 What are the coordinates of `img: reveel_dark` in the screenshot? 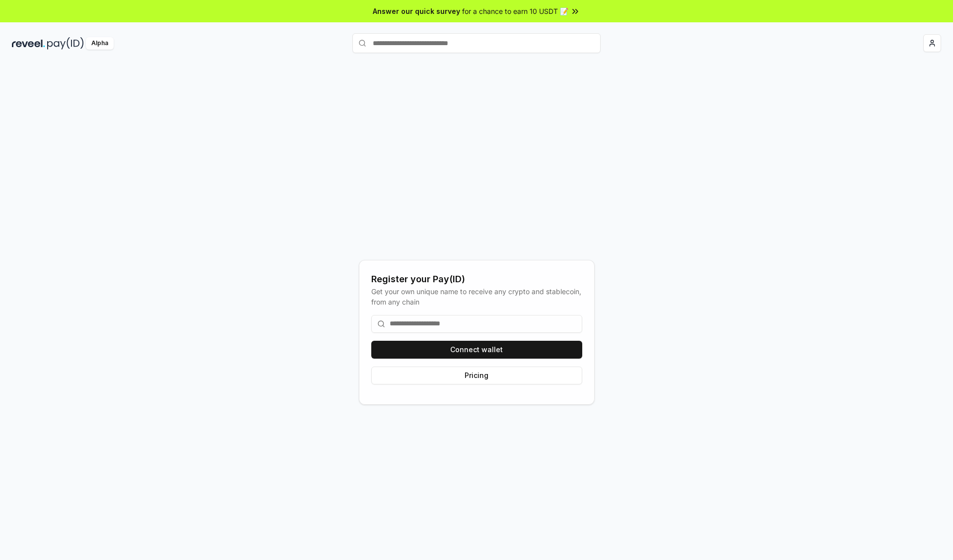 It's located at (28, 43).